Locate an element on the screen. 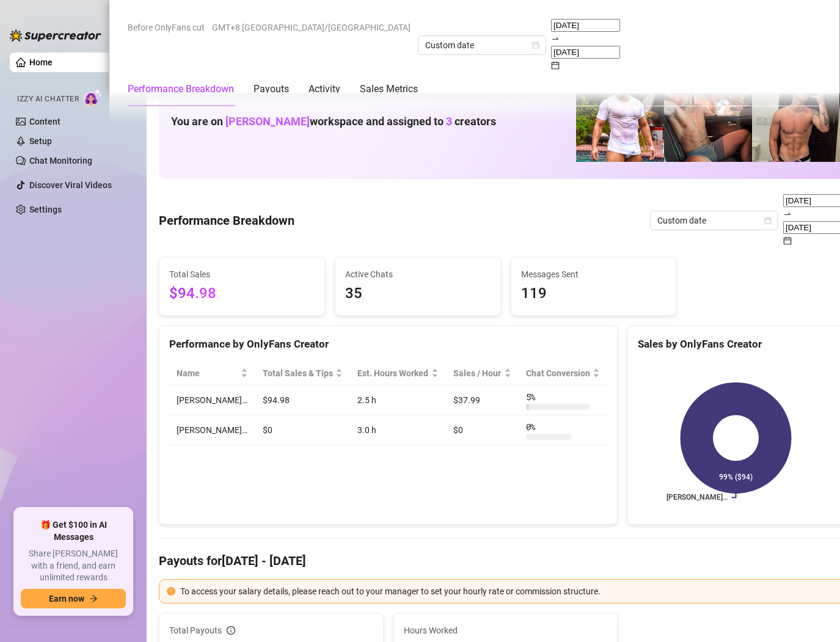  input: End date is located at coordinates (585, 52).